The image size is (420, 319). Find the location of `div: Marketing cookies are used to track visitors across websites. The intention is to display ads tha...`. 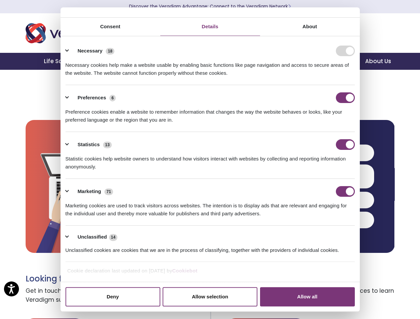

div: Marketing cookies are used to track visitors across websites. The intention is to display ads tha... is located at coordinates (210, 207).